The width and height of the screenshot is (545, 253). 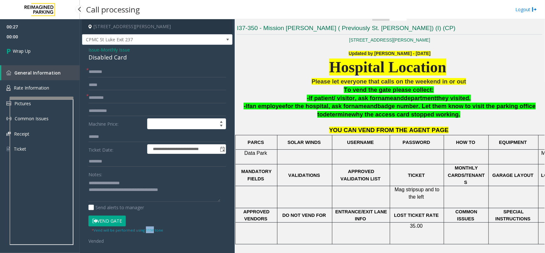 I want to click on span: YOU CAN VEND FROM THE AGENT PAGE, so click(x=389, y=130).